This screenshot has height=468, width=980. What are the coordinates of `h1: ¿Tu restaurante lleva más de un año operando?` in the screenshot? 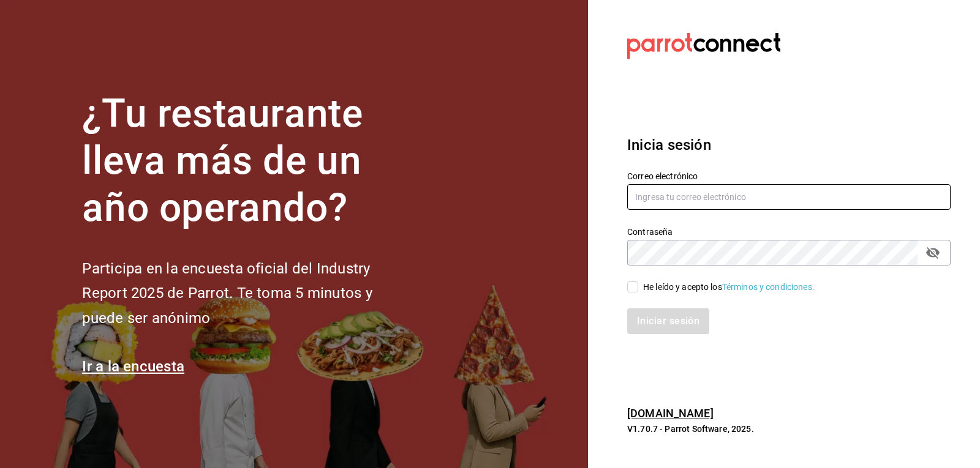 It's located at (247, 161).